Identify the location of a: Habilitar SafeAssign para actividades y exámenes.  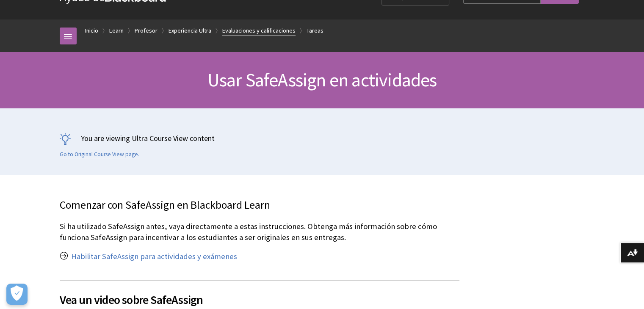
(154, 257).